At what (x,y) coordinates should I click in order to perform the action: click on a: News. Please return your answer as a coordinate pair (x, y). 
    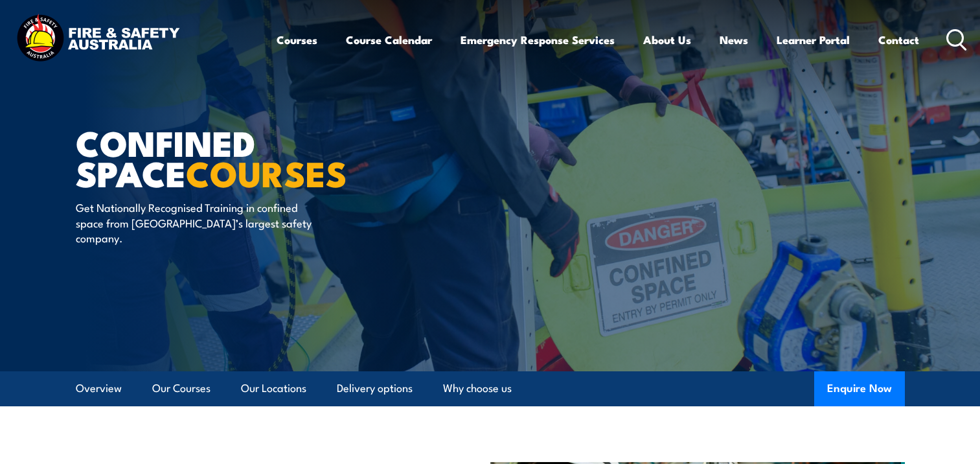
    Looking at the image, I should click on (734, 40).